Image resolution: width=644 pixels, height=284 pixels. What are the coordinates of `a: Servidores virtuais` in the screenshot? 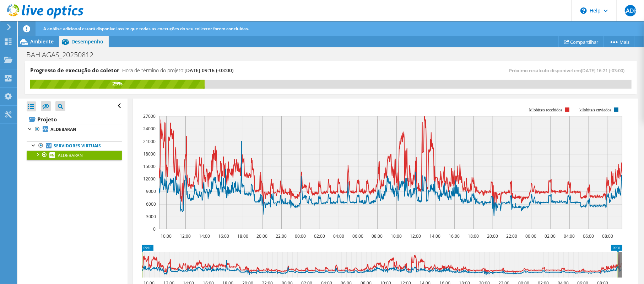 It's located at (74, 146).